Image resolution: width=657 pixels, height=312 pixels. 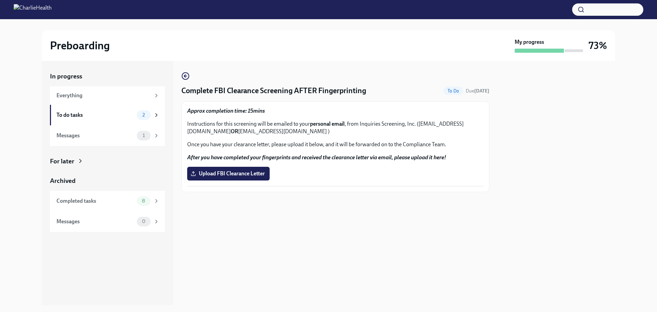 What do you see at coordinates (477, 91) in the screenshot?
I see `span: September 3rd, 2025 09:00` at bounding box center [477, 91].